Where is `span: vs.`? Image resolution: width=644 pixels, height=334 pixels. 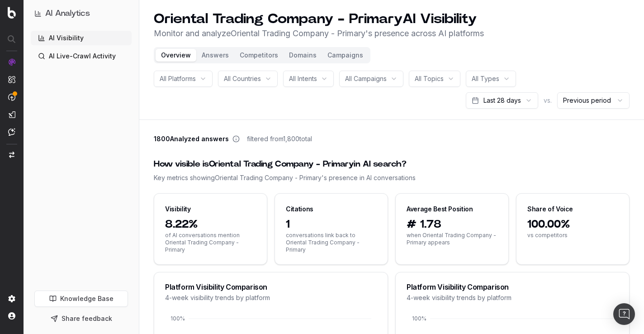
span: vs. is located at coordinates (548, 100).